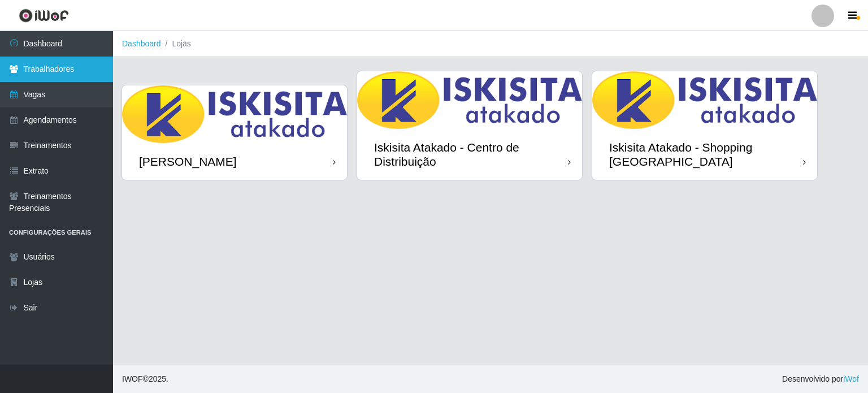  What do you see at coordinates (469, 126) in the screenshot?
I see `a: Iskisita Atakado - Centro de Distribuição` at bounding box center [469, 126].